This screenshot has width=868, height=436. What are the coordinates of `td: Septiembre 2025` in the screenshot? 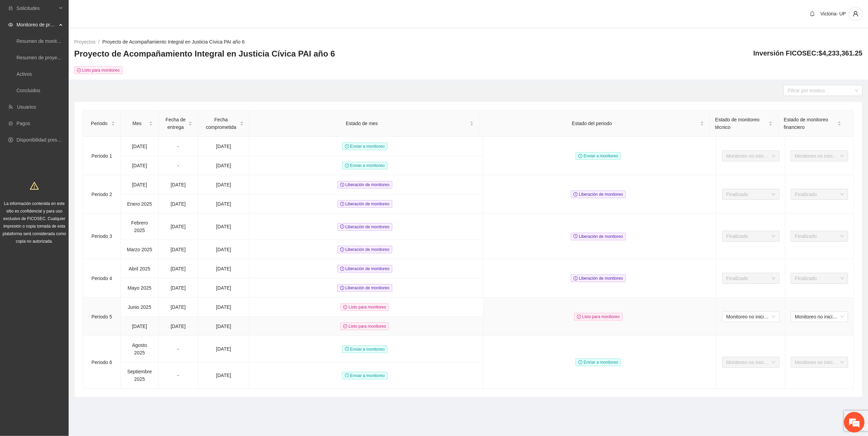 It's located at (140, 376).